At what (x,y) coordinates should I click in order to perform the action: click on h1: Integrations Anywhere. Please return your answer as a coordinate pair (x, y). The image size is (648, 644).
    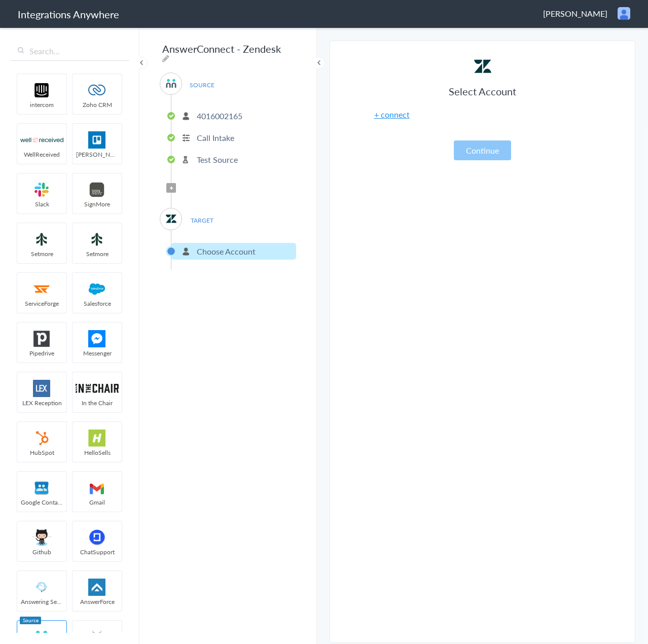
    Looking at the image, I should click on (68, 14).